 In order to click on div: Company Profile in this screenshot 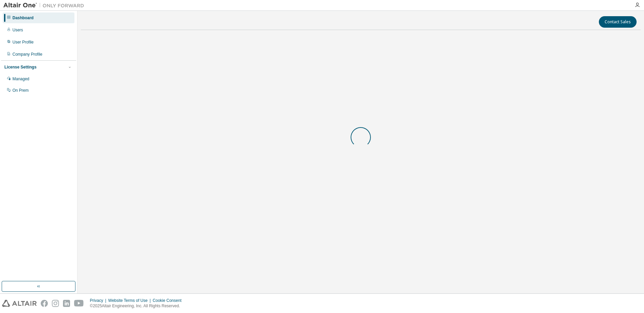, I will do `click(27, 54)`.